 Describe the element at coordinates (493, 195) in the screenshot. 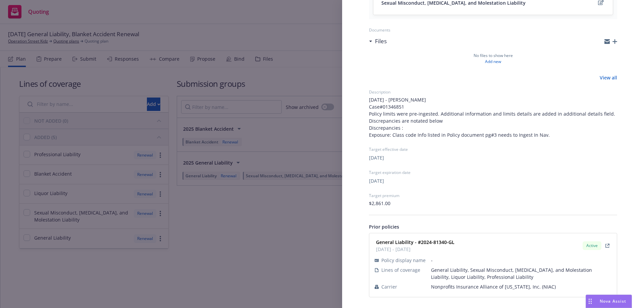

I see `div: Target premium` at that location.